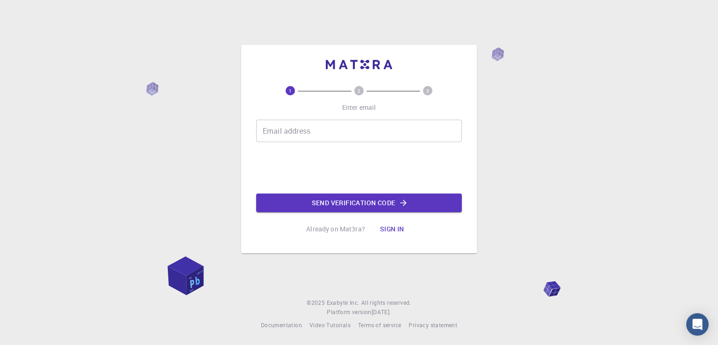 Image resolution: width=718 pixels, height=345 pixels. What do you see at coordinates (336, 229) in the screenshot?
I see `p: Already on Mat3ra?` at bounding box center [336, 229].